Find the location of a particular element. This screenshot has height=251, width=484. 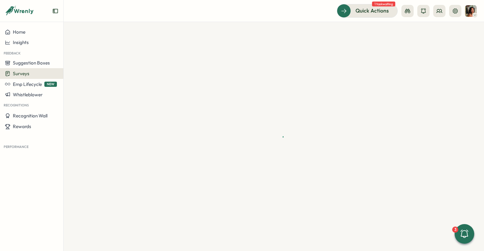

span: Whistleblower is located at coordinates (28, 95).